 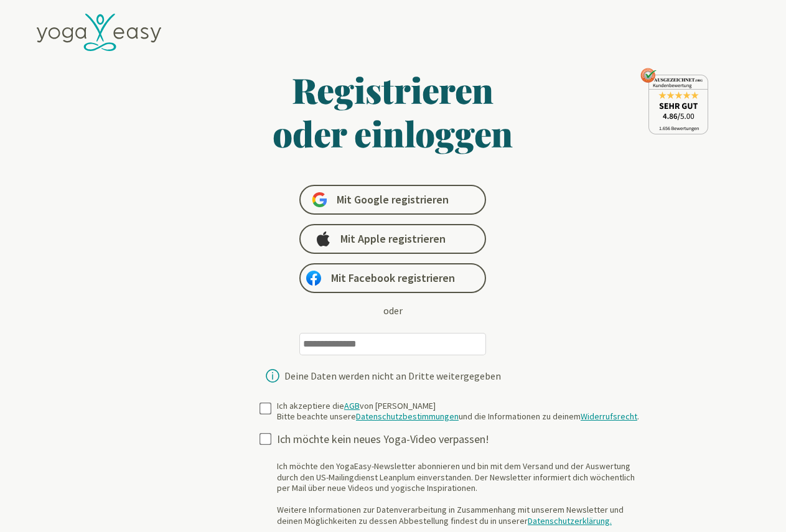 What do you see at coordinates (393, 239) in the screenshot?
I see `span: Mit Apple registrieren` at bounding box center [393, 239].